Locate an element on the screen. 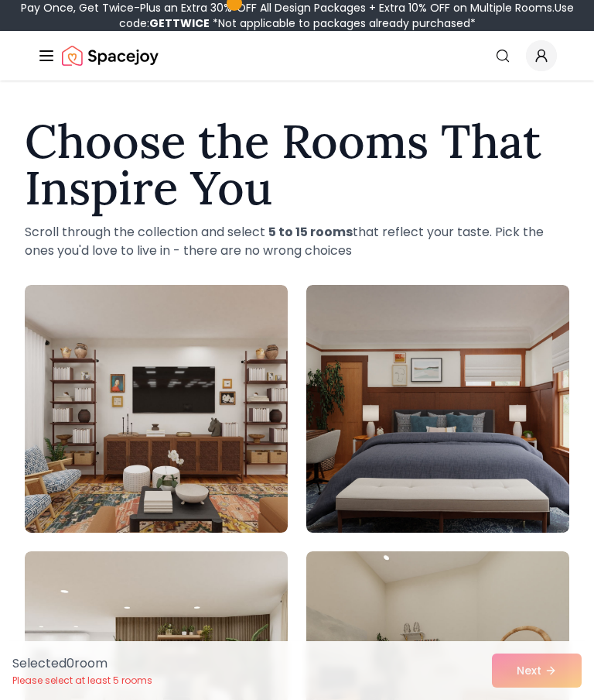 The image size is (594, 700). img: Spacejoy Logo is located at coordinates (110, 56).